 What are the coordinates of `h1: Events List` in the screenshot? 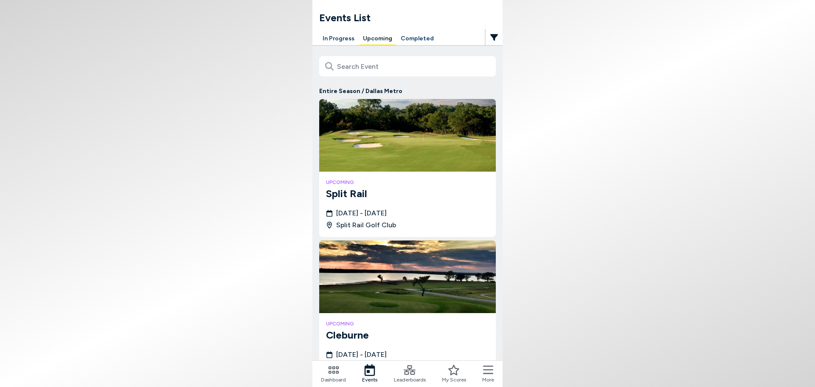 It's located at (411, 18).